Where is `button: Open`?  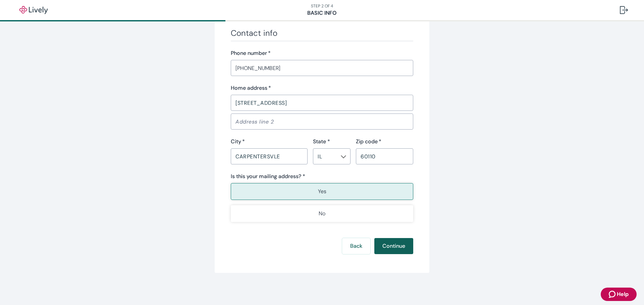
button: Open is located at coordinates (343, 157).